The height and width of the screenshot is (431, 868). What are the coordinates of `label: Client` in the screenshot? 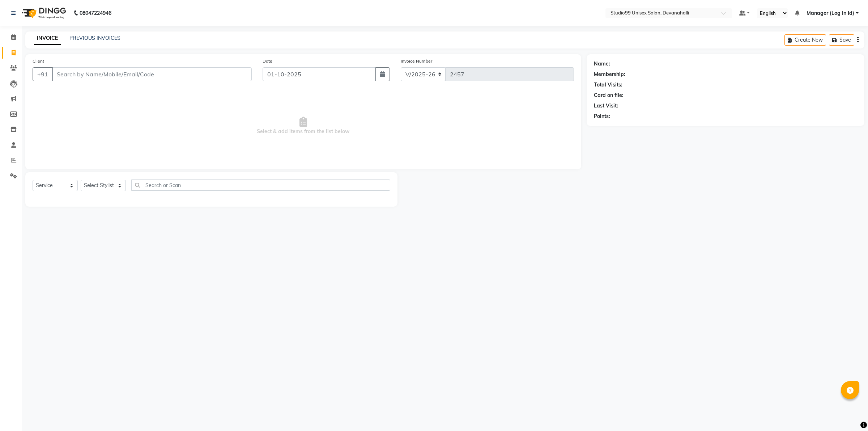 It's located at (39, 61).